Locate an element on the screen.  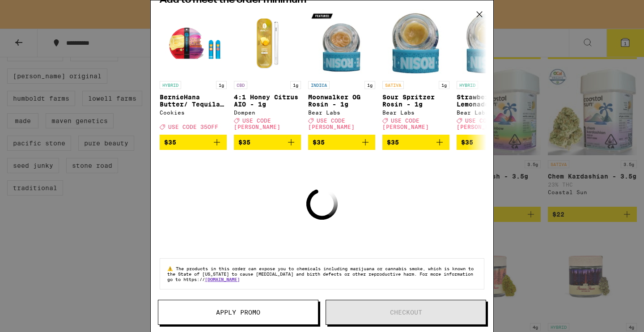
p: BernieHana Butter/ Tequila Sunrise 3 in 1 AIO - 1g is located at coordinates (193, 101).